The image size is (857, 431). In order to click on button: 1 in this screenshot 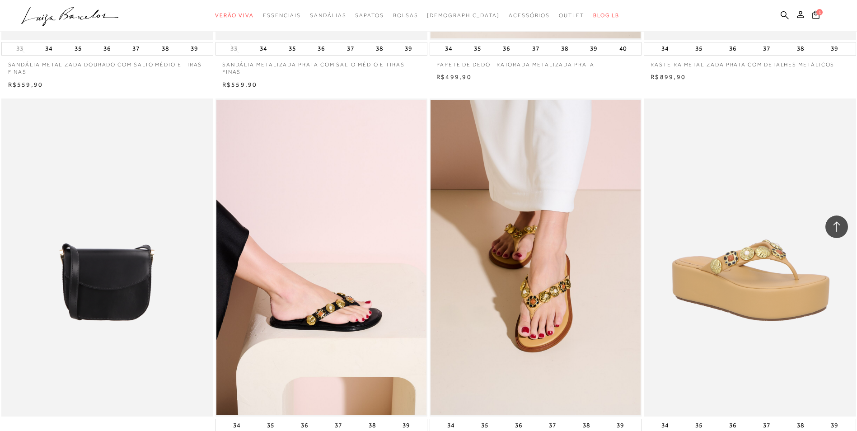, I will do `click(816, 16)`.